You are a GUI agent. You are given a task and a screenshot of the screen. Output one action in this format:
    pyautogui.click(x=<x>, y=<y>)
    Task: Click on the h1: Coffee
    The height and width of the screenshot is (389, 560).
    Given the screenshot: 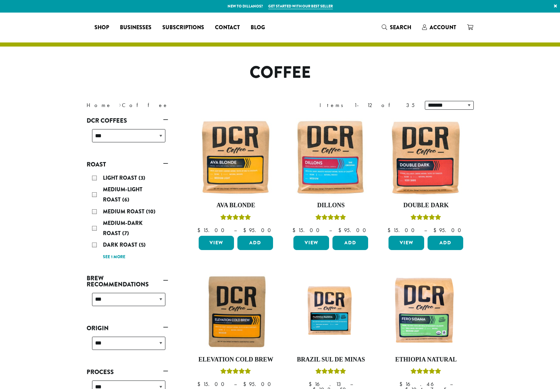 What is the action you would take?
    pyautogui.click(x=280, y=73)
    